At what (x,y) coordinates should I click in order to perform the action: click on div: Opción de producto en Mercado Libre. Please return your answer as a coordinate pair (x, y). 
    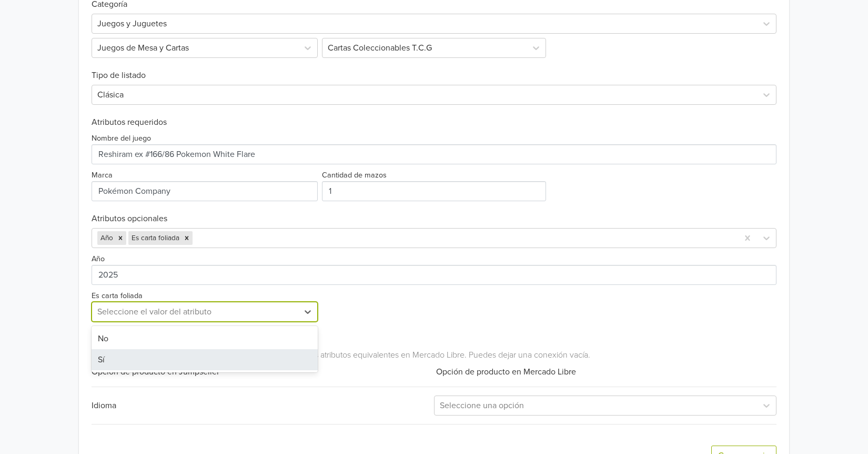
    Looking at the image, I should click on (605, 372).